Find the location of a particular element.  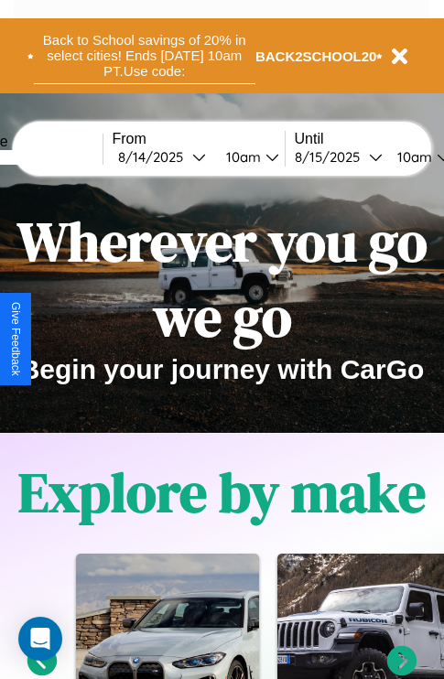

div: Open Intercom Messenger is located at coordinates (40, 639).